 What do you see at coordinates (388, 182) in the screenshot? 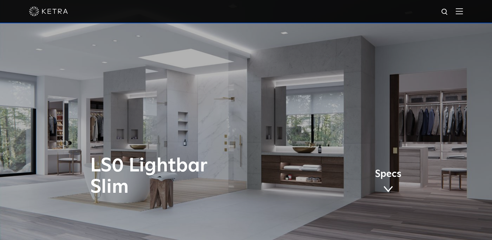
I see `a: Specs` at bounding box center [388, 182].